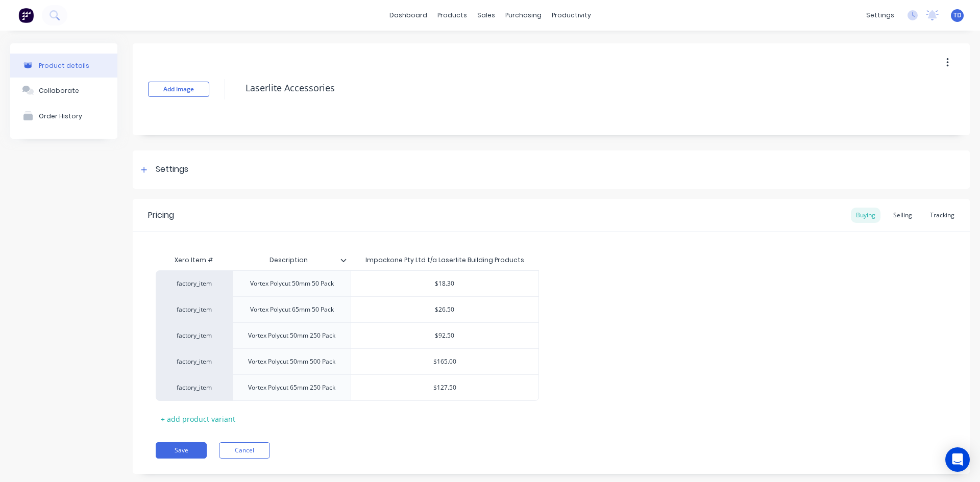 The width and height of the screenshot is (980, 482). I want to click on div: Vortex Polycut 65mm 250 Pack, so click(291, 387).